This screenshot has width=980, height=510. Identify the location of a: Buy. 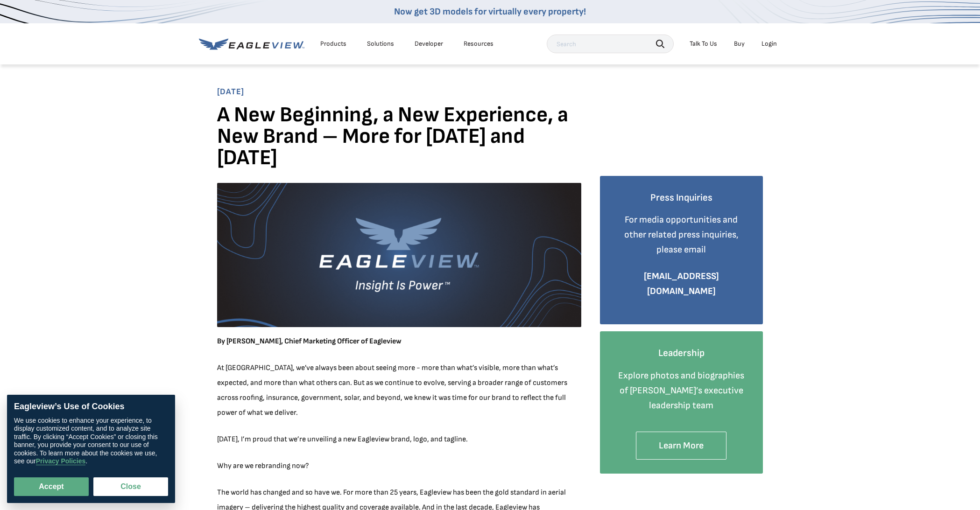
(739, 44).